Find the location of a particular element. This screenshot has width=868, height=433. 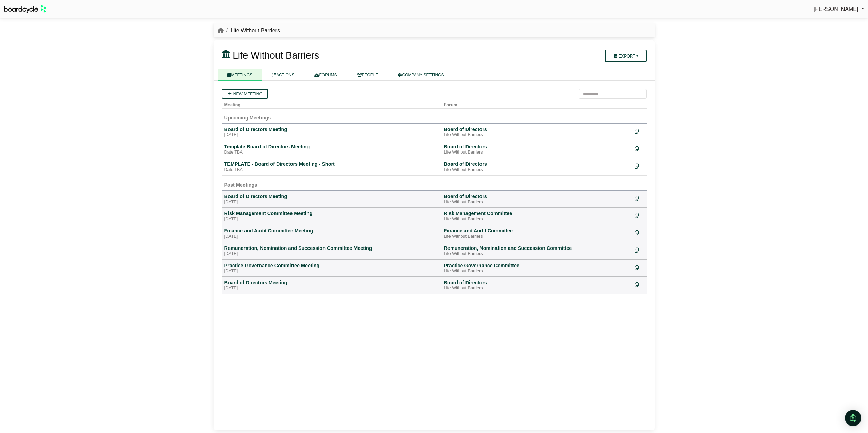

div: Remuneration, Nomination and Succession Committee is located at coordinates (537, 249).